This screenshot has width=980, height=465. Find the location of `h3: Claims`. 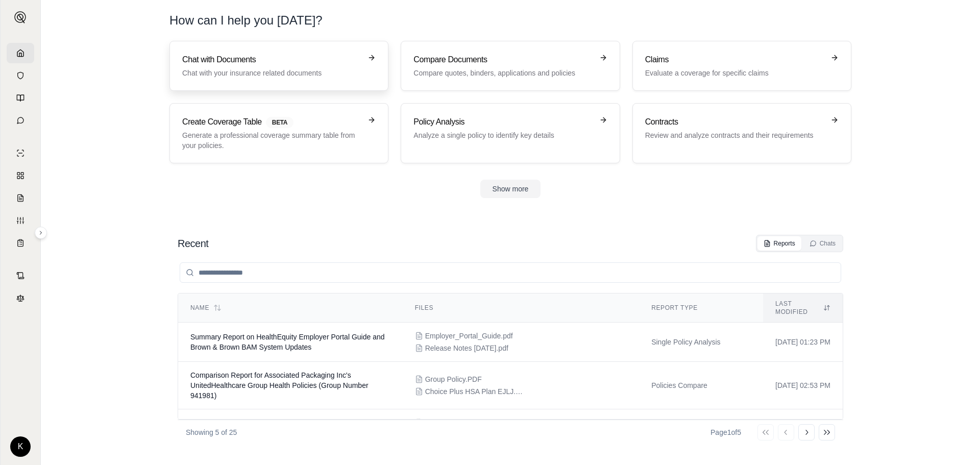

h3: Claims is located at coordinates (734, 60).